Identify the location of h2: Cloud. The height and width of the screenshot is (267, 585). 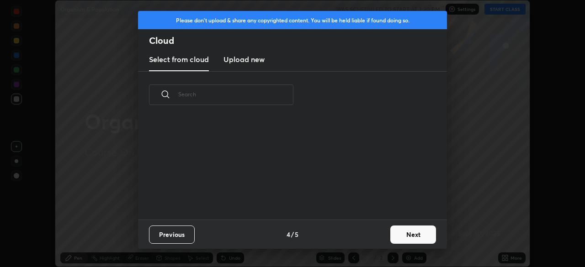
(298, 41).